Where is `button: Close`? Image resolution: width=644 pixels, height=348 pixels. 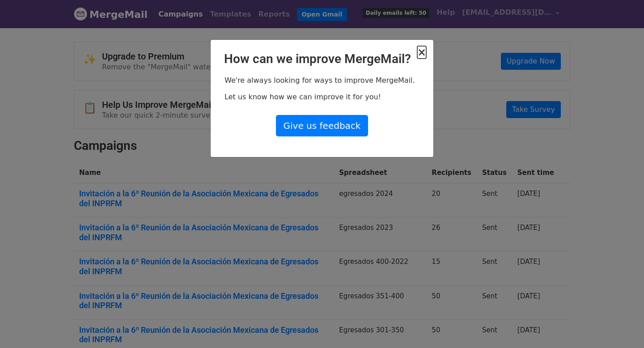 button: Close is located at coordinates (422, 53).